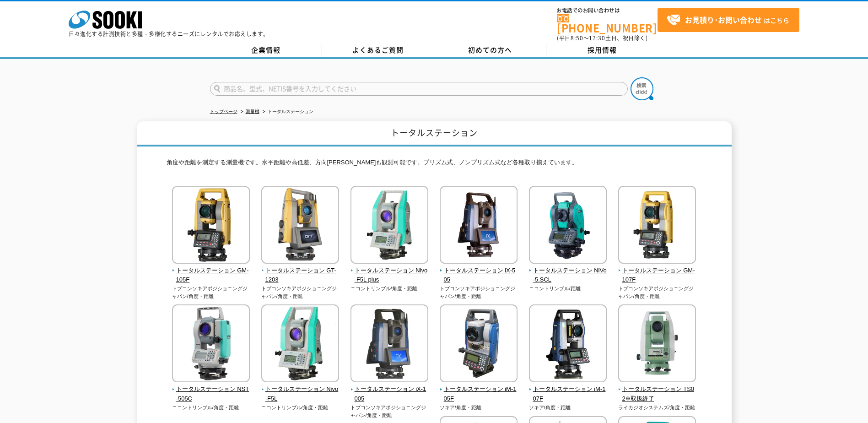 Image resolution: width=868 pixels, height=423 pixels. Describe the element at coordinates (479, 226) in the screenshot. I see `img: トータルステーション iX-505` at that location.